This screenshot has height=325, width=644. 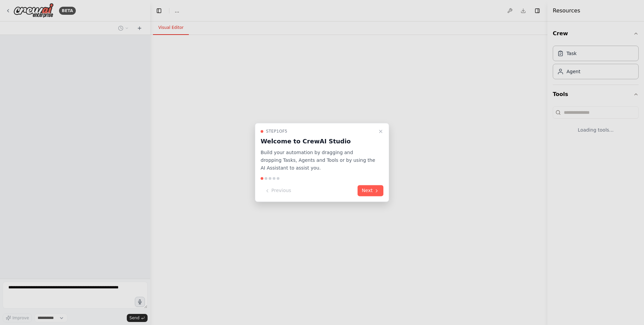 I want to click on p: Build your automation by dragging and dropping Tasks, Agents and Tools or by using the AI Assista..., so click(x=318, y=160).